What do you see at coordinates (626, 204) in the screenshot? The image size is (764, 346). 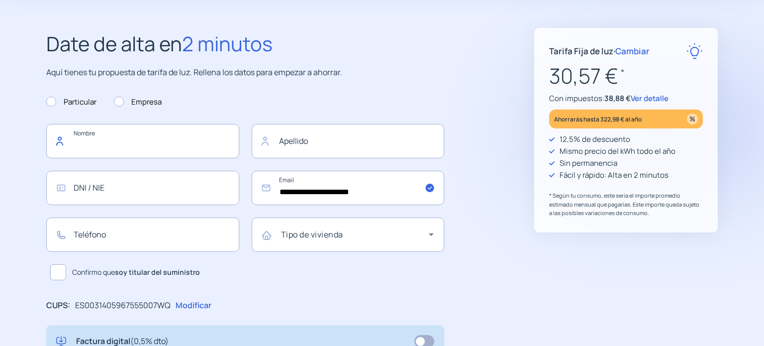 I see `p: * Según tu consumo, este sería el importe promedio estimado mensual que pagarías. Este importe qu...` at bounding box center [626, 204].